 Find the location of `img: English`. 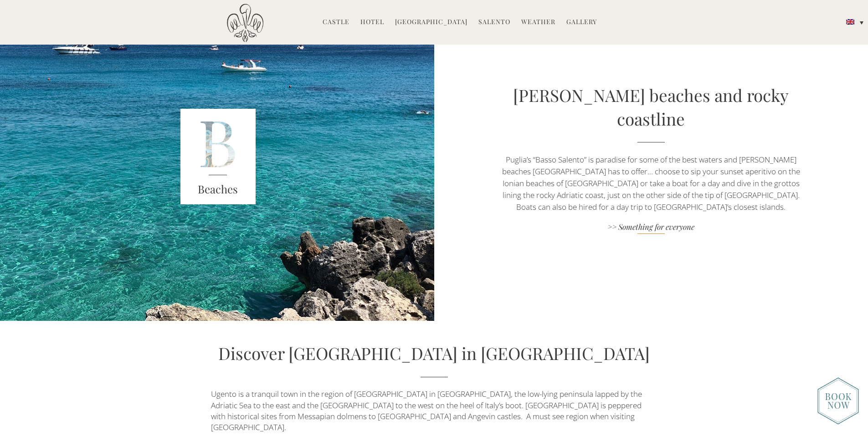

img: English is located at coordinates (850, 22).